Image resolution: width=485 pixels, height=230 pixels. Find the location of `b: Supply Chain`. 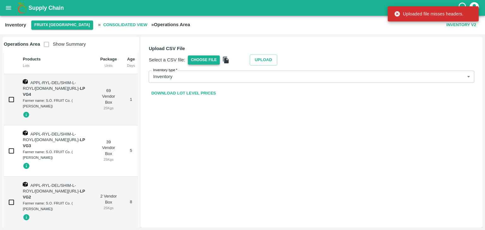

b: Supply Chain is located at coordinates (46, 8).